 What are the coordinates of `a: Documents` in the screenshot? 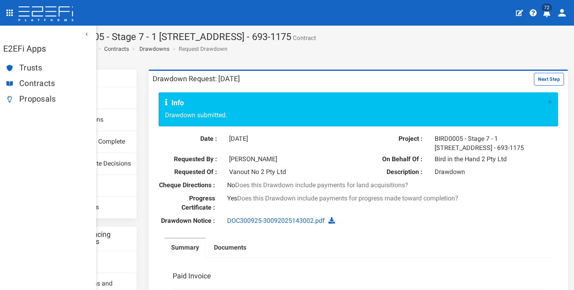 It's located at (99, 208).